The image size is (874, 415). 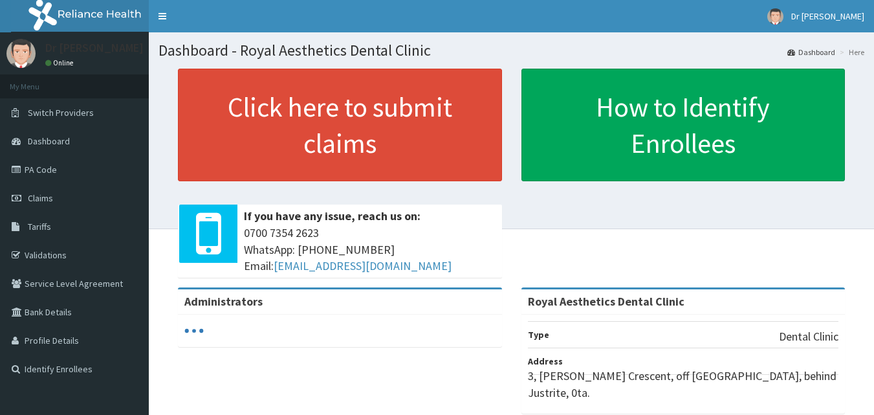 I want to click on span: Claims, so click(x=40, y=198).